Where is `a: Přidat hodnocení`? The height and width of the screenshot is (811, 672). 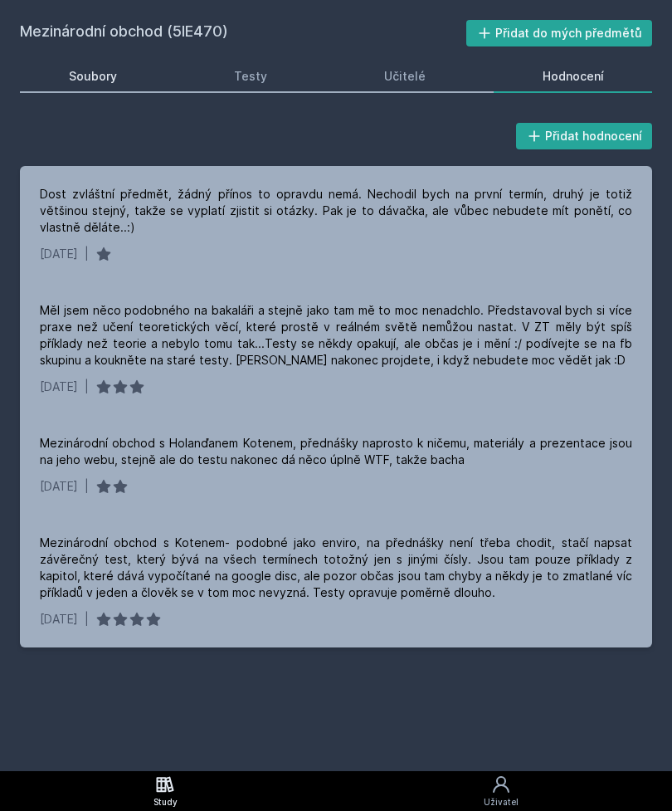
a: Přidat hodnocení is located at coordinates (584, 136).